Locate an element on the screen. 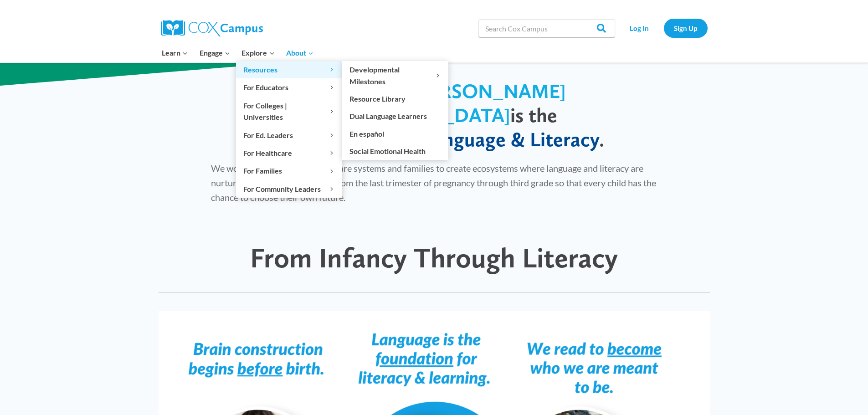  nav: Secondary Navigation is located at coordinates (664, 28).